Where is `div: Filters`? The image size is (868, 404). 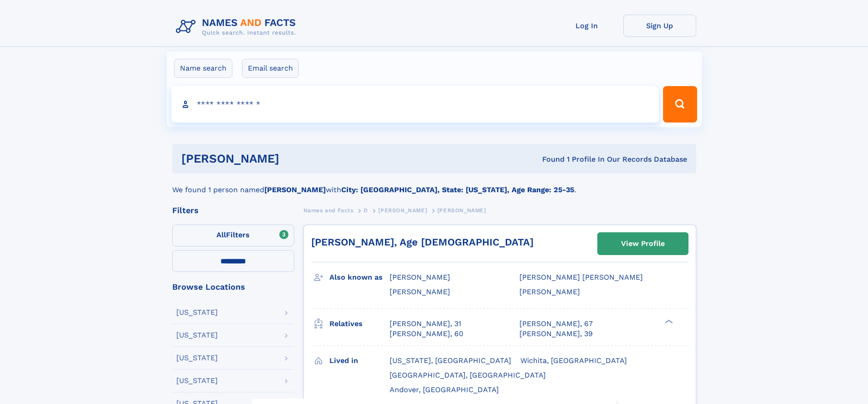 div: Filters is located at coordinates (234, 210).